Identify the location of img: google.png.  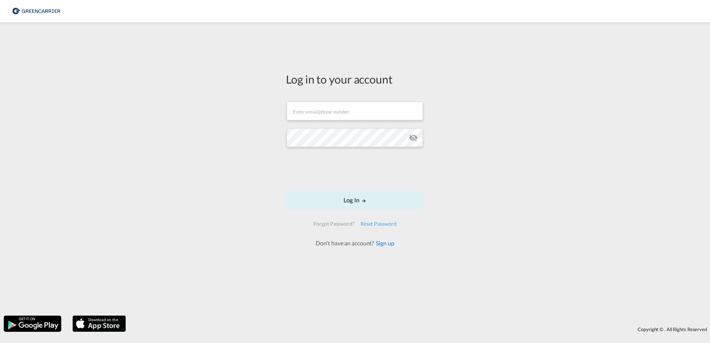
(32, 324).